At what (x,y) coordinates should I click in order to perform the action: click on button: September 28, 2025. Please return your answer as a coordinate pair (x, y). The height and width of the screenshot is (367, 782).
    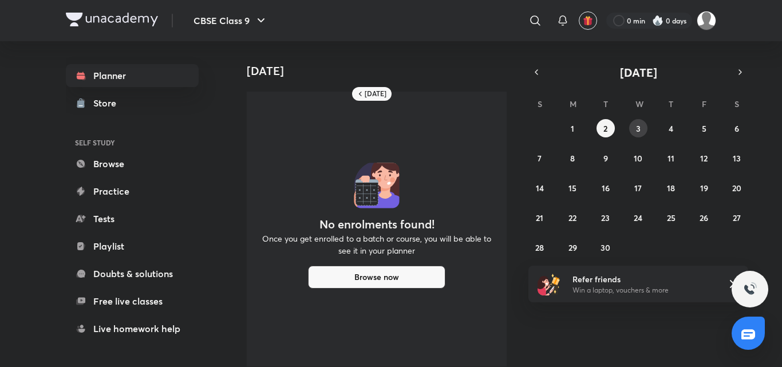
    Looking at the image, I should click on (540, 247).